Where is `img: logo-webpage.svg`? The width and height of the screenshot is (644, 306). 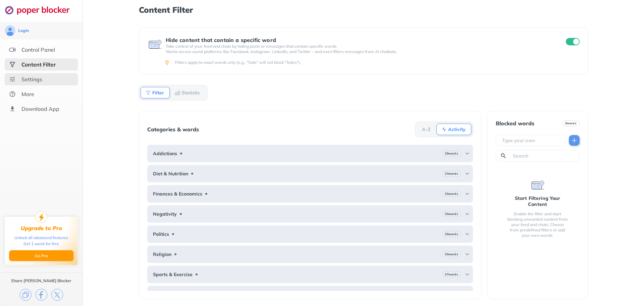 img: logo-webpage.svg is located at coordinates (41, 10).